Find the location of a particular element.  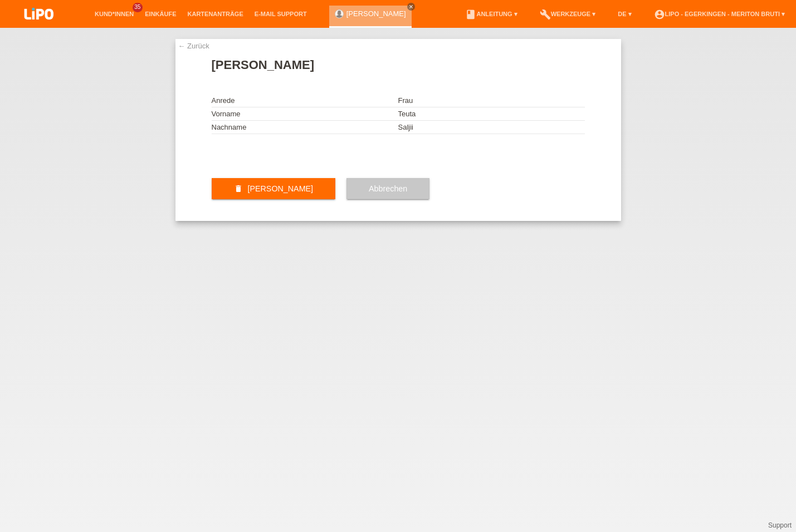

i: build is located at coordinates (545, 15).